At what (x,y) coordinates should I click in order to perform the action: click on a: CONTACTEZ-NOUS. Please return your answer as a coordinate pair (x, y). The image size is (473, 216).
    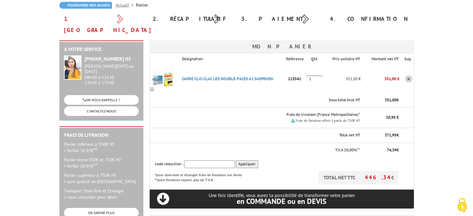
    Looking at the image, I should click on (101, 111).